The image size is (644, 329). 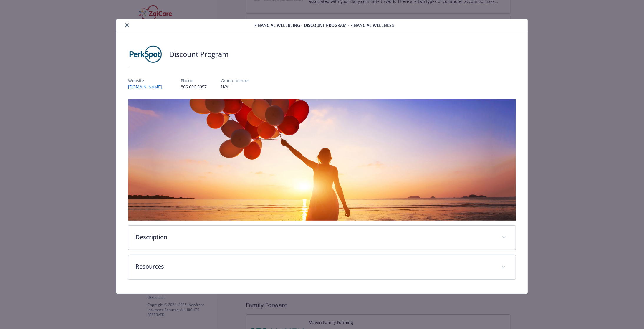 What do you see at coordinates (146, 54) in the screenshot?
I see `img: PerkSpot` at bounding box center [146, 54].